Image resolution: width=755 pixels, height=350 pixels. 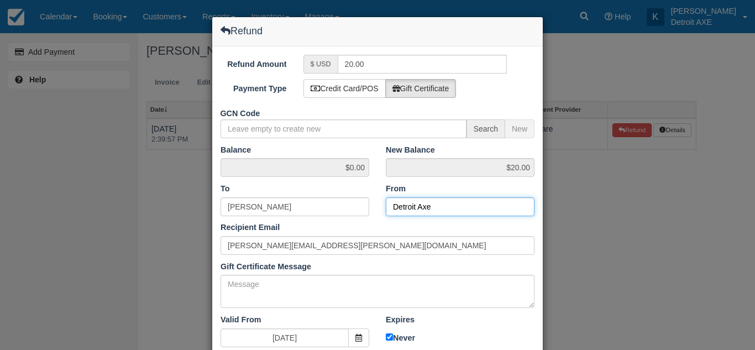 I want to click on label: Refund Amount, so click(x=254, y=62).